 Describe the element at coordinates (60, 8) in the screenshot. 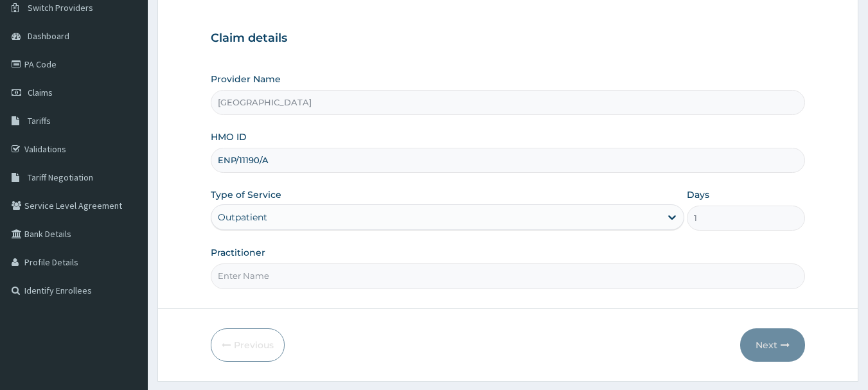

I see `span: Switch Providers` at that location.